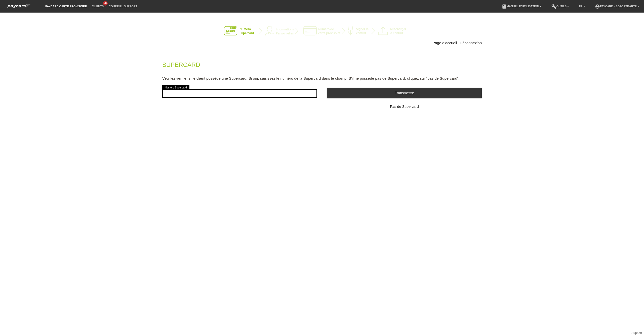 Image resolution: width=644 pixels, height=336 pixels. Describe the element at coordinates (322, 64) in the screenshot. I see `legend: Supercard` at that location.